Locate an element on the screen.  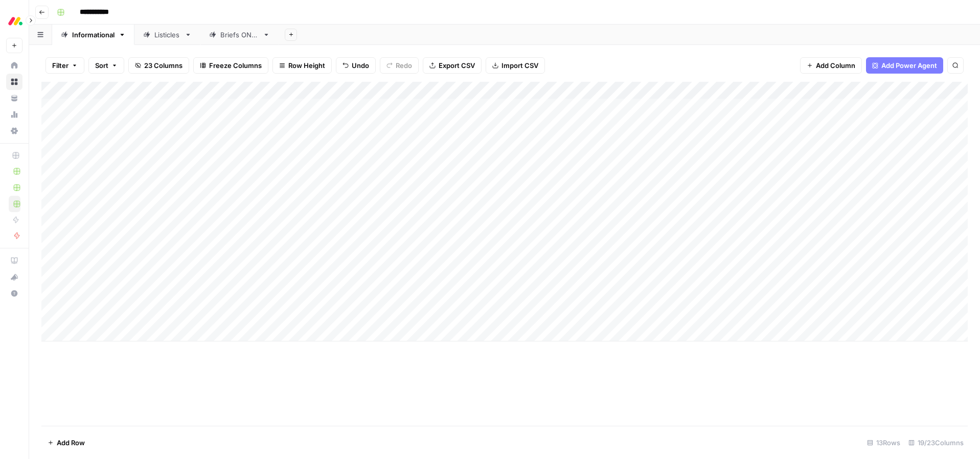
button: Add Row is located at coordinates (66, 443).